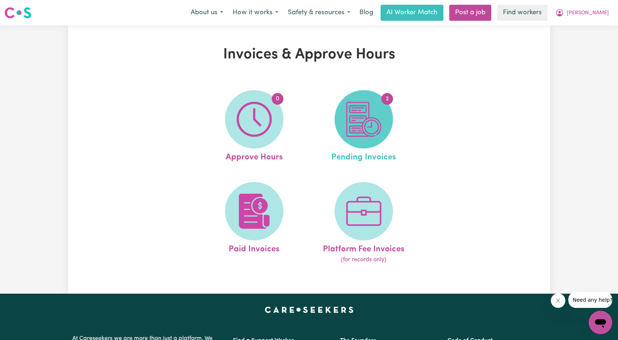  What do you see at coordinates (363, 260) in the screenshot?
I see `span: (for records only)` at bounding box center [363, 260].